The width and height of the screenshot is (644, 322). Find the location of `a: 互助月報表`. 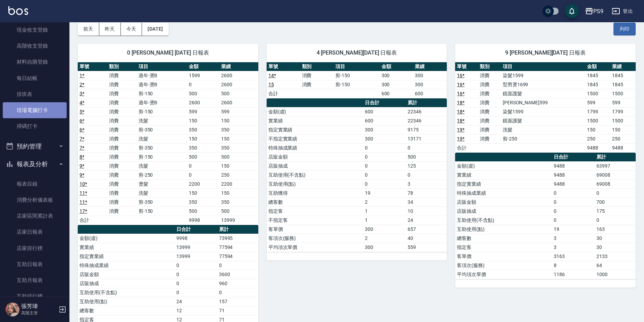

a: 互助月報表 is located at coordinates (35, 280).